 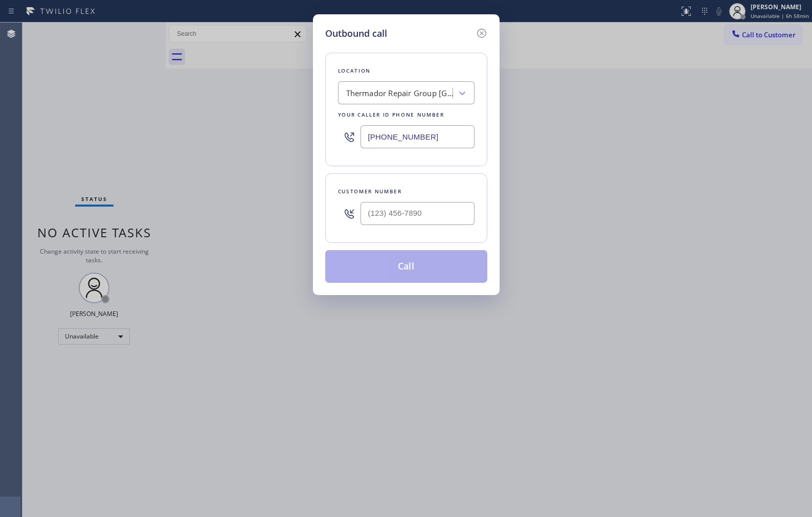 What do you see at coordinates (406, 71) in the screenshot?
I see `div: Location` at bounding box center [406, 71].